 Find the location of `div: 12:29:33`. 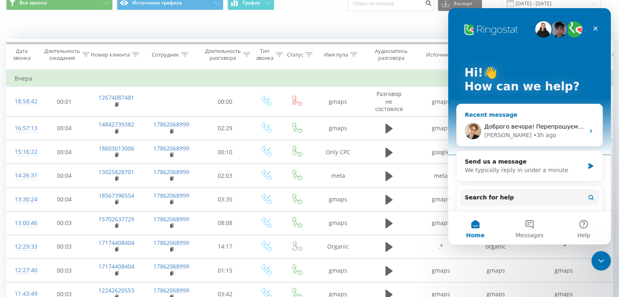

div: 12:29:33 is located at coordinates (23, 247).